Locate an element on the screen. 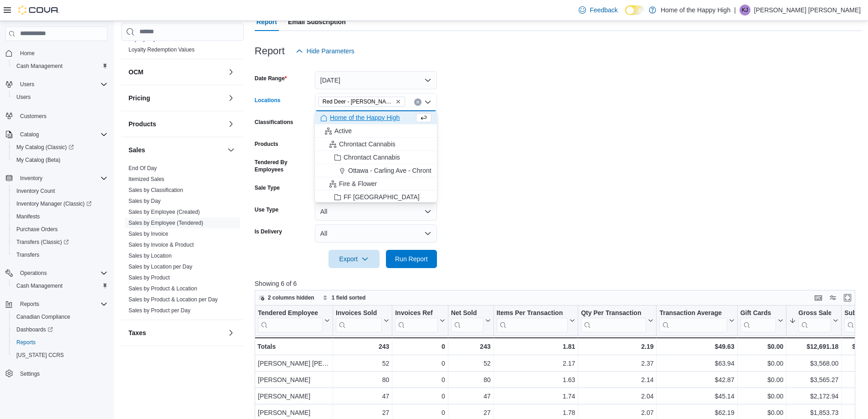  button: Sales is located at coordinates (231, 150).